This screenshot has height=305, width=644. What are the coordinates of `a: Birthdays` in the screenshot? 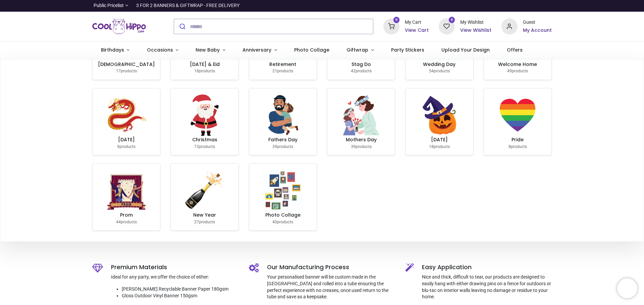 It's located at (115, 50).